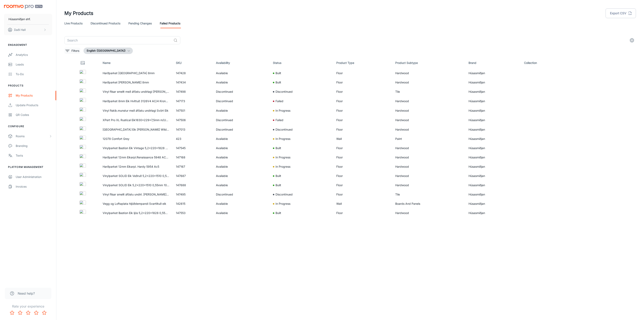 This screenshot has height=320, width=644. I want to click on h1: My Products, so click(79, 13).